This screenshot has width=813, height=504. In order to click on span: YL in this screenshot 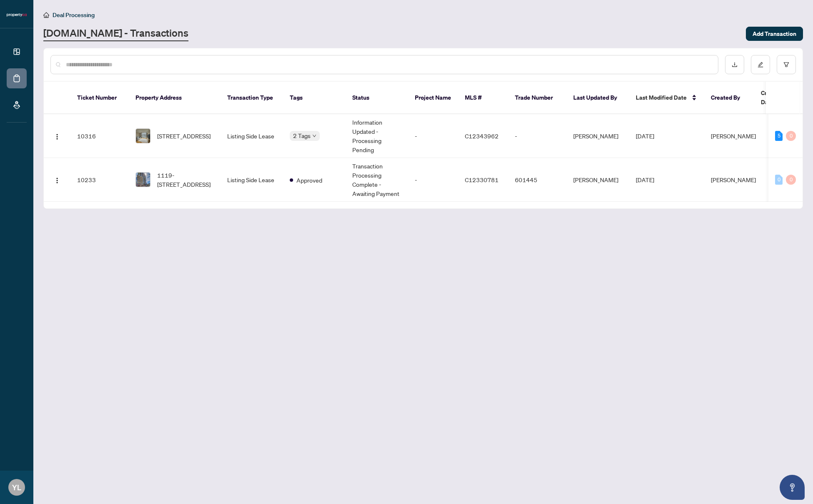, I will do `click(17, 487)`.